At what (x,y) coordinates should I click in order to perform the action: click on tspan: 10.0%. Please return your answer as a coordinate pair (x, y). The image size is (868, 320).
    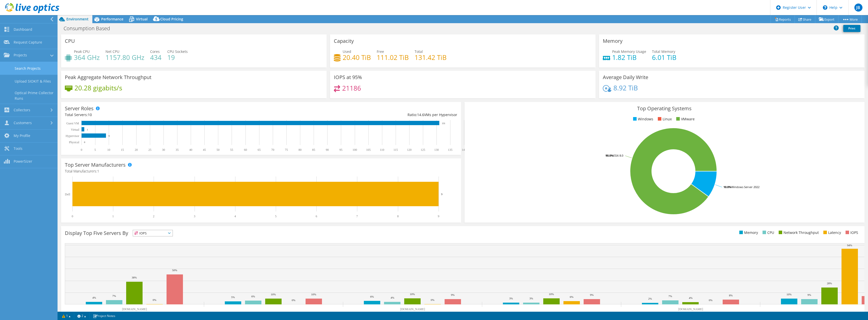
    Looking at the image, I should click on (727, 187).